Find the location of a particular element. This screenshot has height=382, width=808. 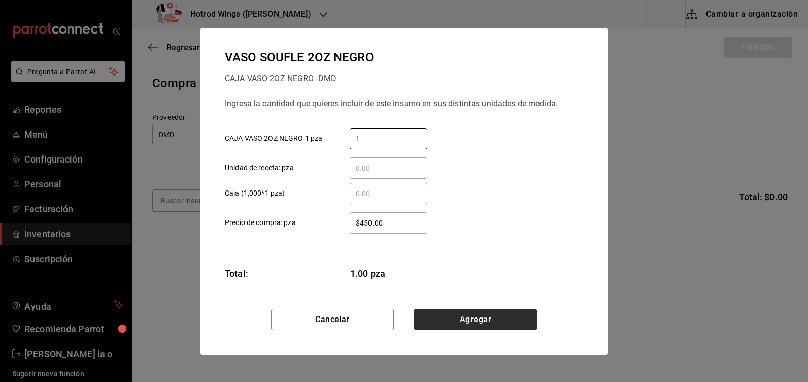

div: Ingresa la cantidad que quieres incluir de este insumo en sus distintas unidades de medida. is located at coordinates (404, 104).